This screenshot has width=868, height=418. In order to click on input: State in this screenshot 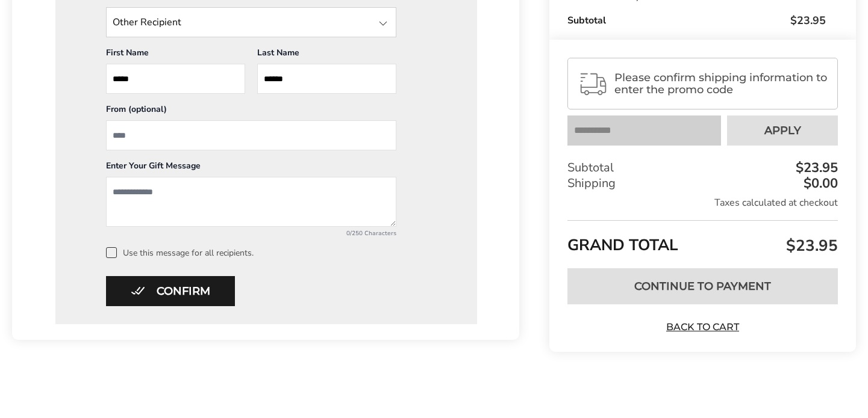, I will do `click(251, 22)`.